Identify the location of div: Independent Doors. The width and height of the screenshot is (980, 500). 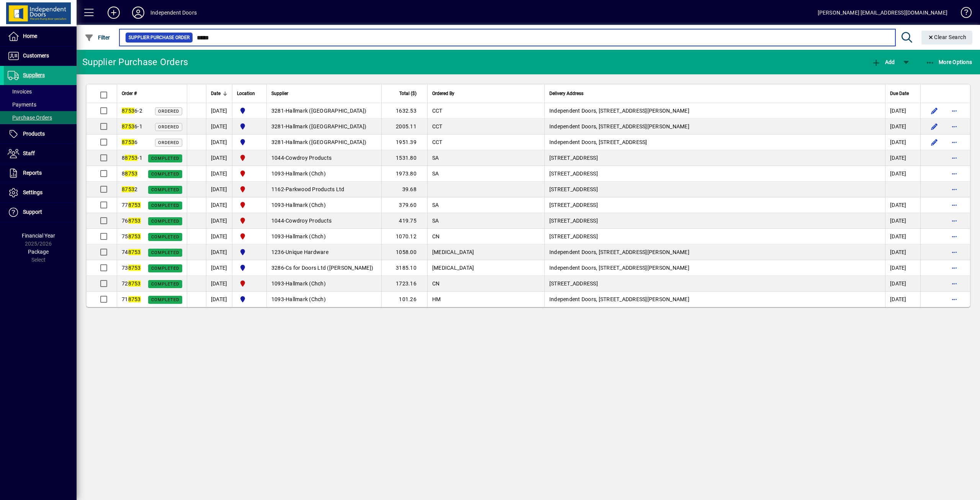
(174, 12).